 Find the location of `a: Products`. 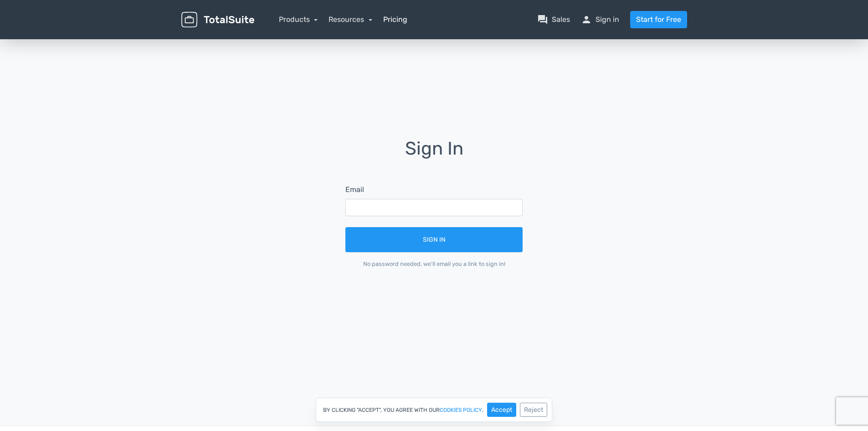

a: Products is located at coordinates (298, 19).